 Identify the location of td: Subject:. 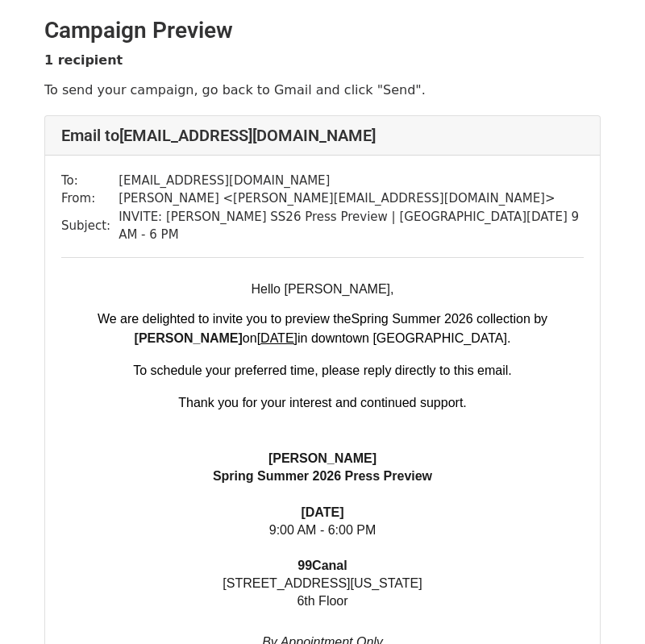
(90, 225).